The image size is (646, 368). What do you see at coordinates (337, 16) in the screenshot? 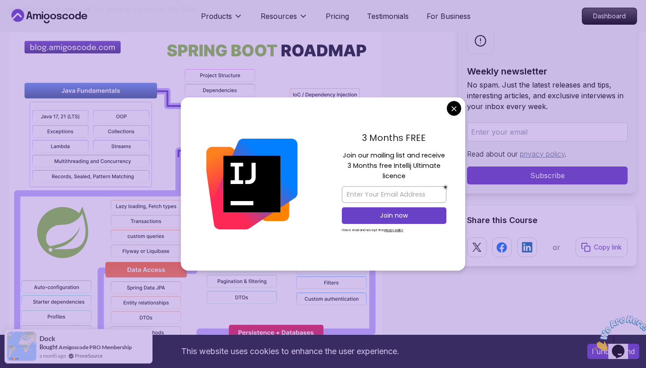
I see `p: Pricing` at bounding box center [337, 16].